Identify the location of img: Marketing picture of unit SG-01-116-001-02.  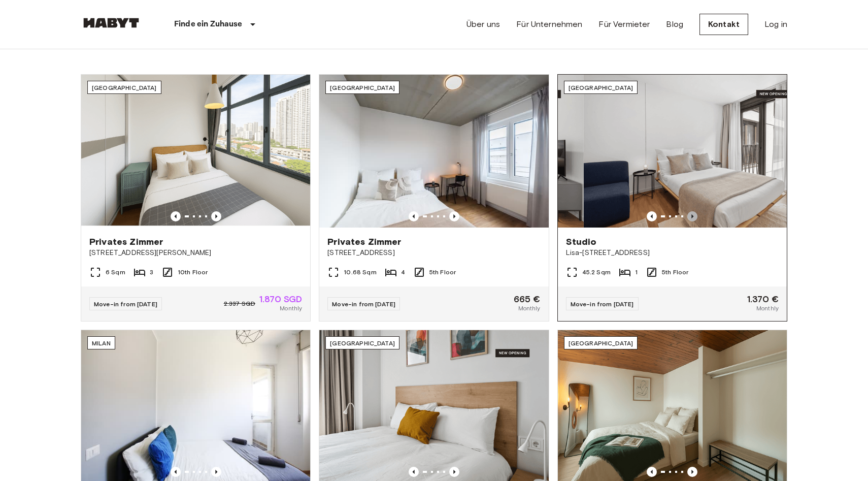
(195, 151).